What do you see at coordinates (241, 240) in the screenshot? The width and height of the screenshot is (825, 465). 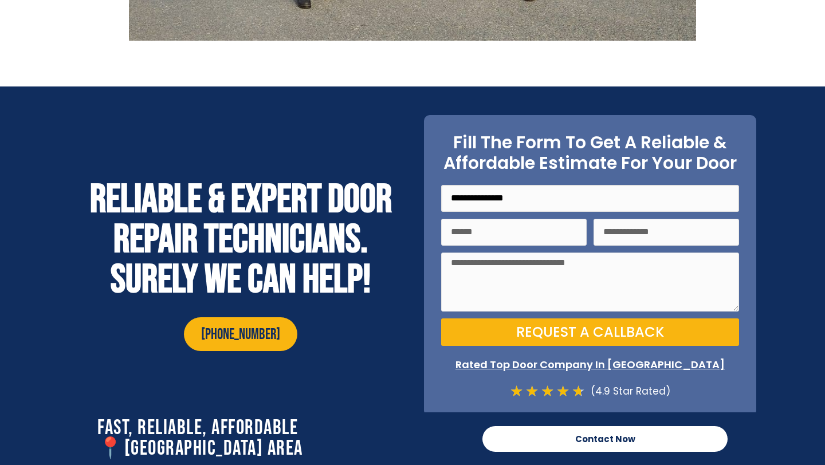 I see `h2: Reliable & Expert Door Repair Technicians. Surely We Can Help!` at bounding box center [241, 240].